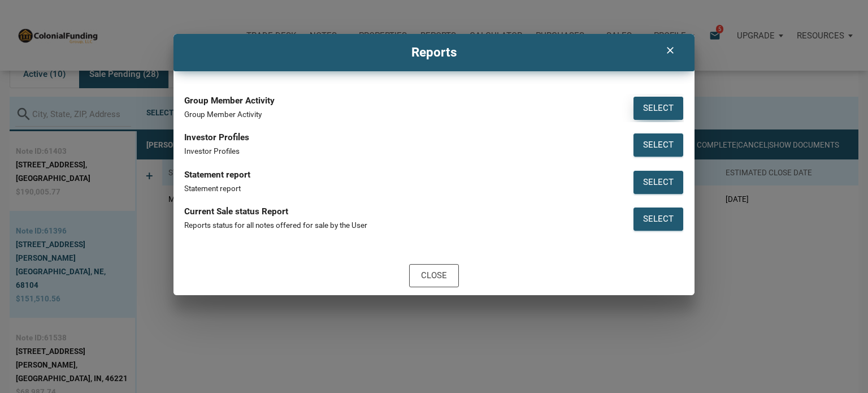 The height and width of the screenshot is (393, 868). I want to click on i: clear, so click(670, 50).